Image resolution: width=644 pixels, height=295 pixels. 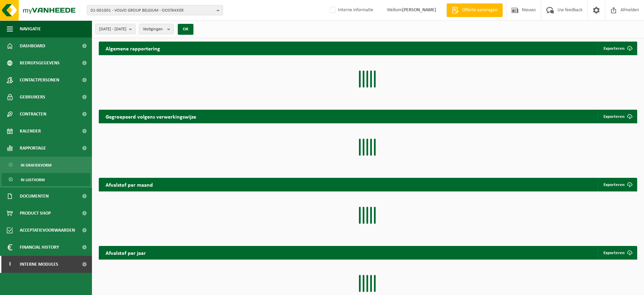 I want to click on label: Interne informatie, so click(x=351, y=10).